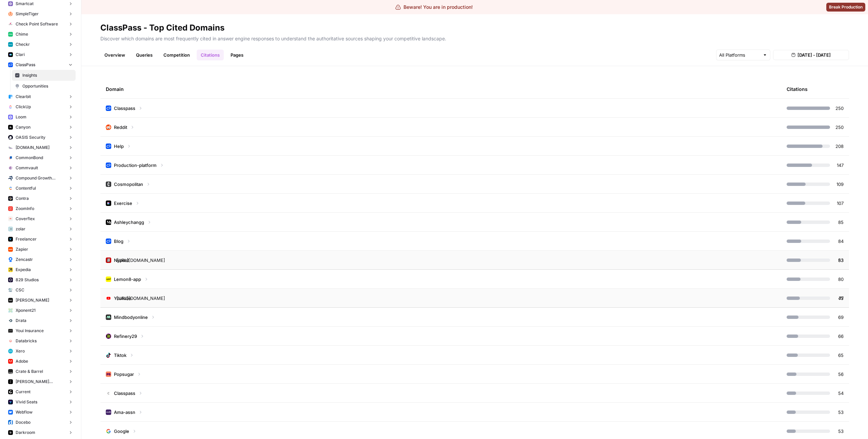 The image size is (868, 439). What do you see at coordinates (30, 157) in the screenshot?
I see `span: CommonBond` at bounding box center [30, 157].